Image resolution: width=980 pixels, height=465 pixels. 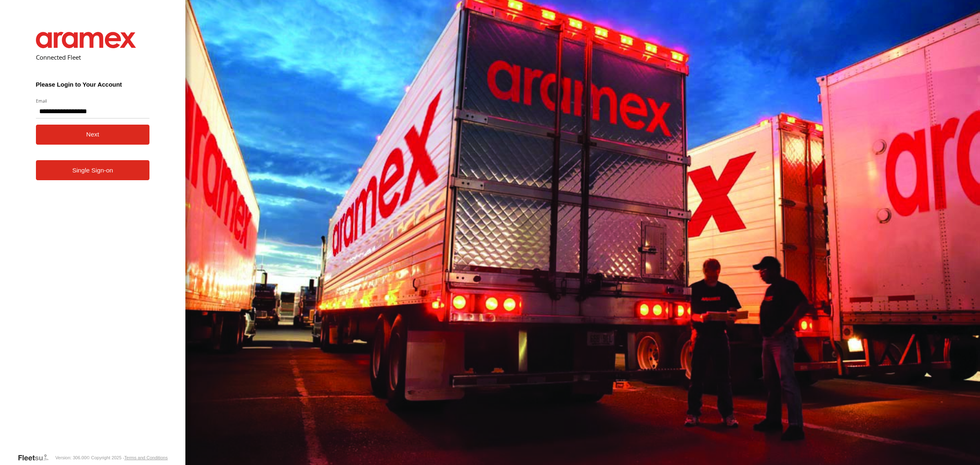 I want to click on div: Version: 306.00, so click(x=70, y=457).